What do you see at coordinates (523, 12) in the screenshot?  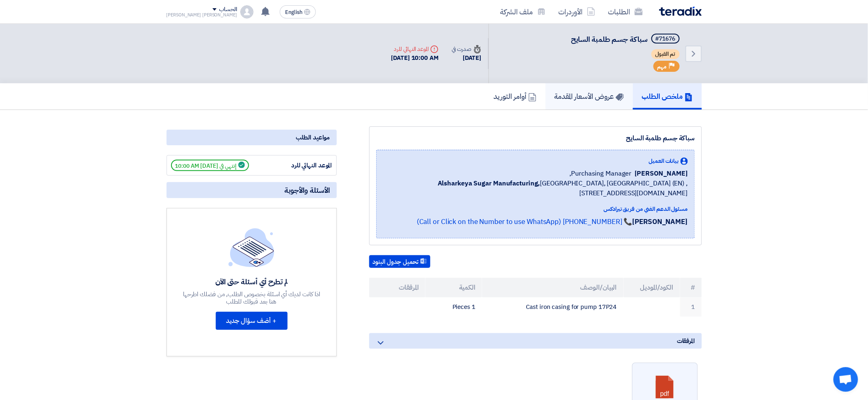 I see `a: ملف الشركة` at bounding box center [523, 12].